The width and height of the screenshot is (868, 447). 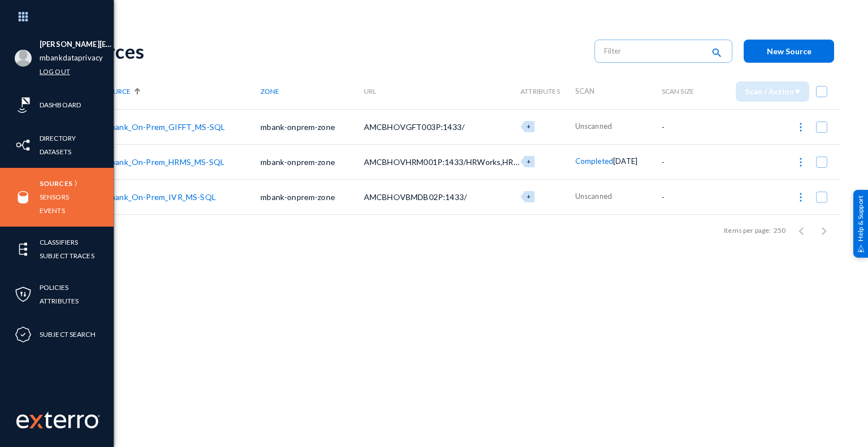 I want to click on a: Classifiers, so click(x=59, y=242).